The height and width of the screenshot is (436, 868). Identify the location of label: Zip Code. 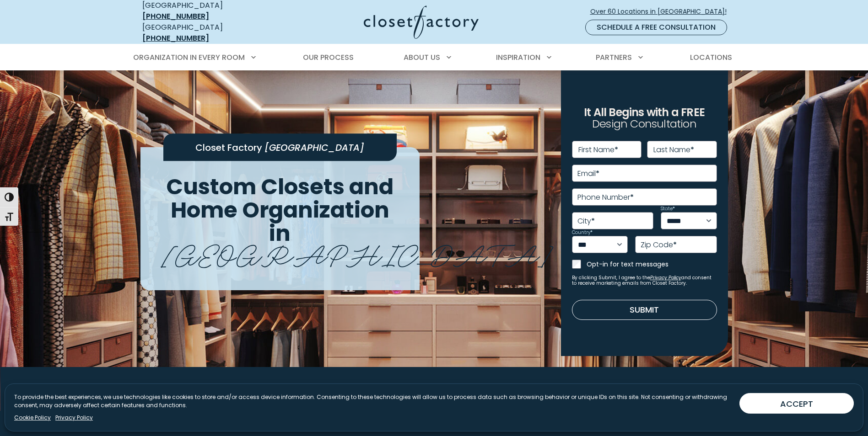
(658, 245).